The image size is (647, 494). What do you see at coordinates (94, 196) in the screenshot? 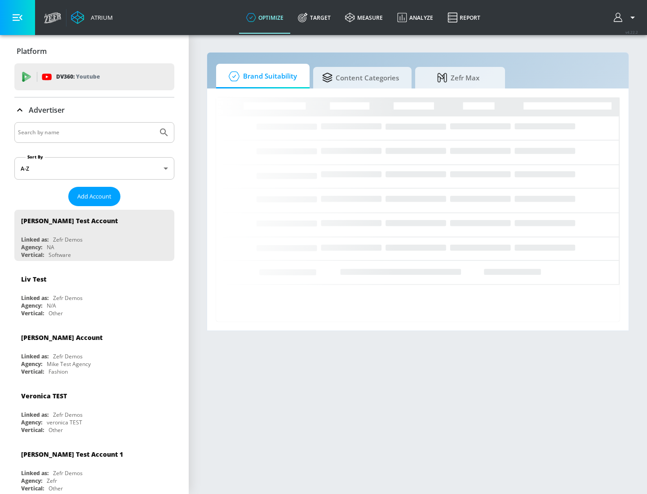
I see `span: Add Account` at bounding box center [94, 196].